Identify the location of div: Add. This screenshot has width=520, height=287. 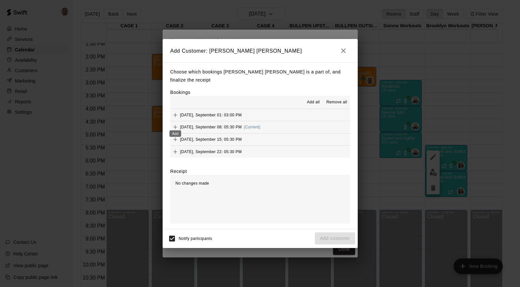
(175, 134).